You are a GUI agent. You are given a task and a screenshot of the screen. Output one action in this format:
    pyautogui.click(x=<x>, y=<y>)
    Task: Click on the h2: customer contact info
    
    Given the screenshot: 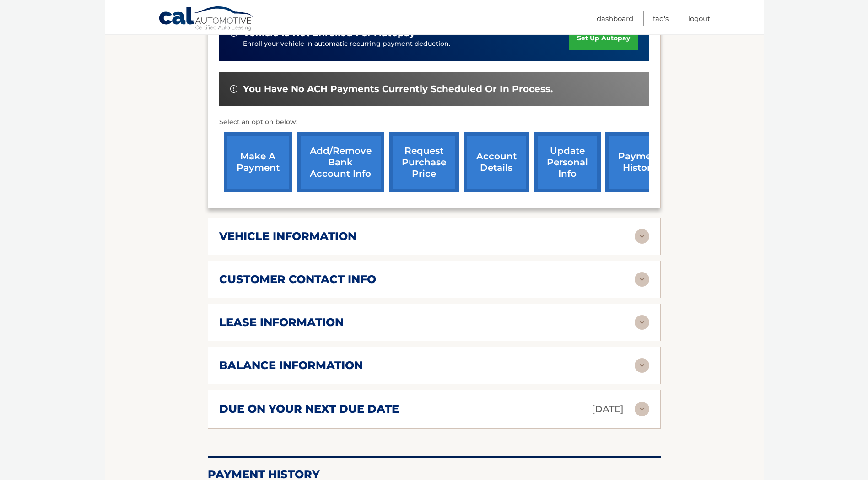 What is the action you would take?
    pyautogui.click(x=297, y=279)
    